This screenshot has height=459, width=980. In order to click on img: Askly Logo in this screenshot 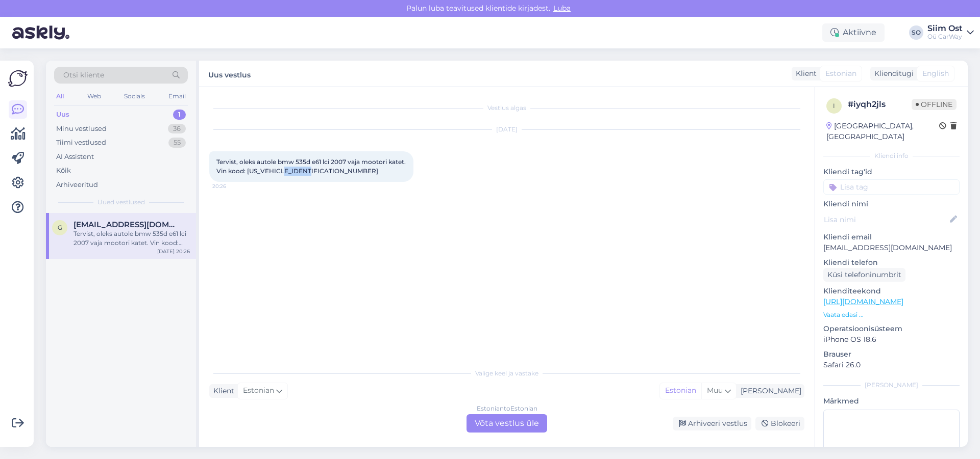, I will do `click(18, 78)`.